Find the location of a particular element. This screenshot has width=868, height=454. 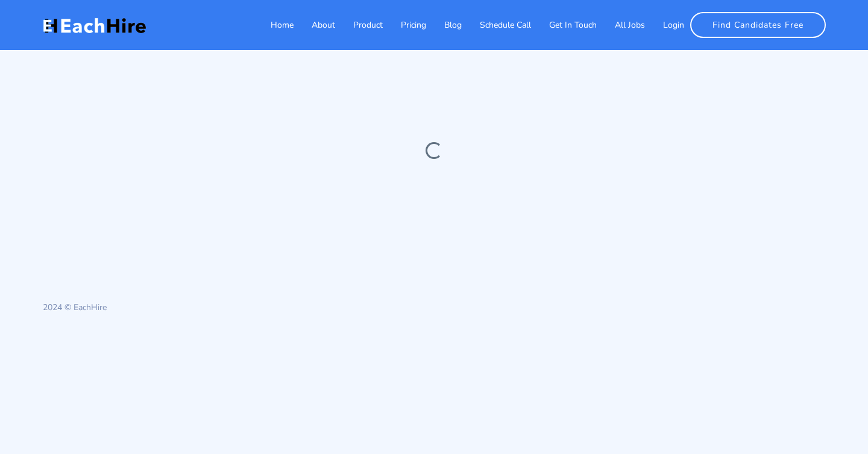

img: EachHire Logo is located at coordinates (94, 25).